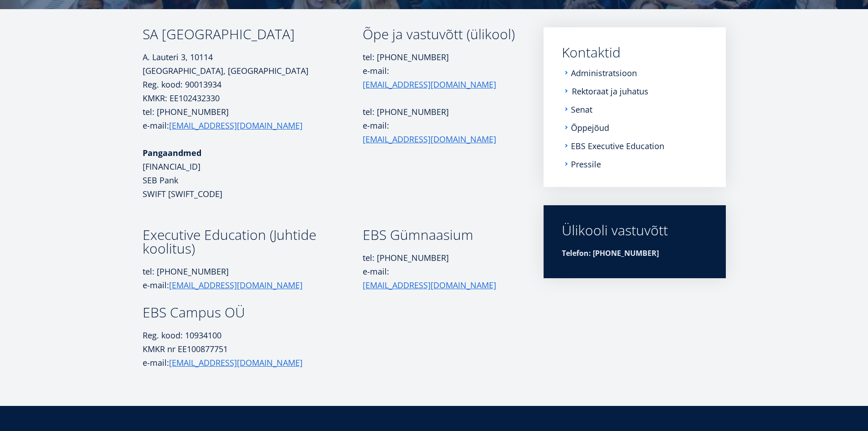 The image size is (868, 431). Describe the element at coordinates (253, 242) in the screenshot. I see `h3: Executive Education (Juhtide koolitus)` at that location.